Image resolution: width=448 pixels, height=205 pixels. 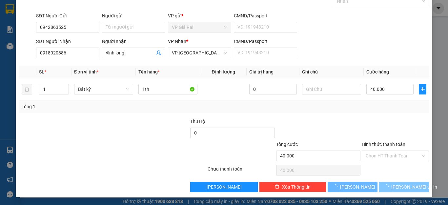 I want to click on span: delete, so click(x=277, y=187).